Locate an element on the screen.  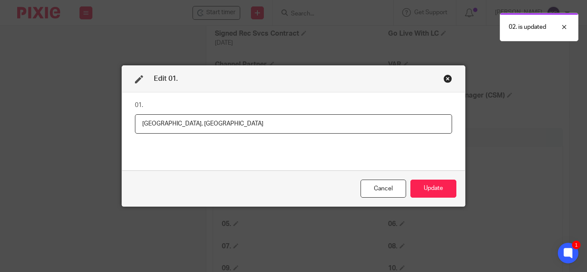
span: Edit 01. is located at coordinates (166, 79).